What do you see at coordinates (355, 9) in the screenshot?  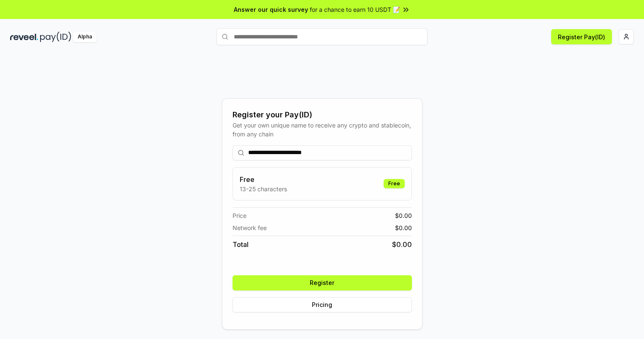 I see `span: for a chance to earn 10 USDT 📝` at bounding box center [355, 9].